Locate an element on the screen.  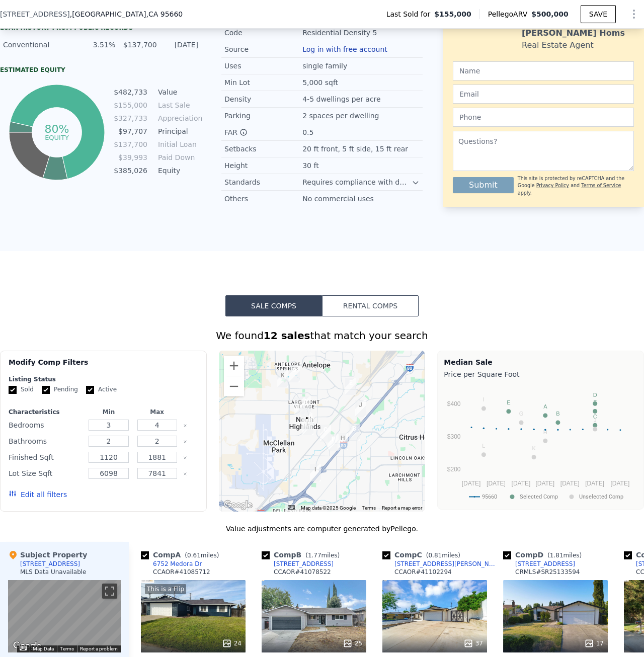
div: This site is protected by reCAPTCHA and the Google and apply. is located at coordinates (576, 186).